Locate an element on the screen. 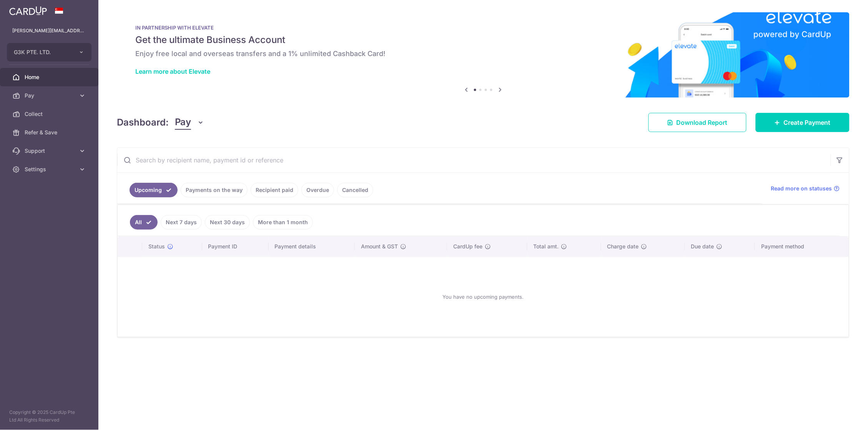 This screenshot has width=868, height=430. span: Home is located at coordinates (50, 77).